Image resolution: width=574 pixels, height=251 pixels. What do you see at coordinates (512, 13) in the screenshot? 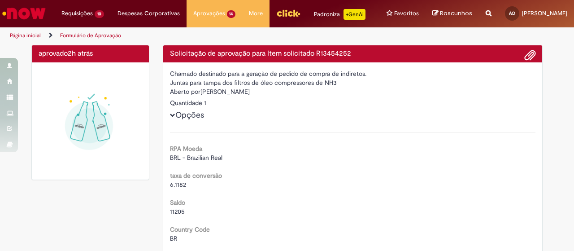
I see `span: AO` at bounding box center [512, 13].